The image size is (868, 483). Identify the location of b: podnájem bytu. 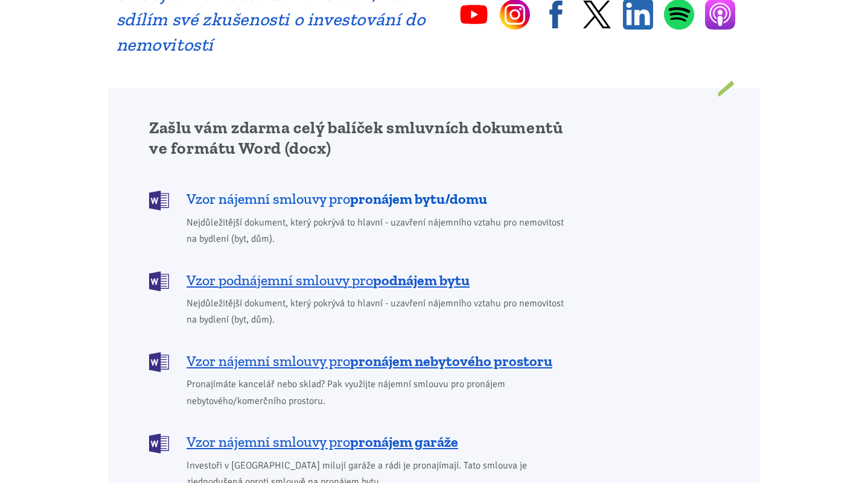
(421, 280).